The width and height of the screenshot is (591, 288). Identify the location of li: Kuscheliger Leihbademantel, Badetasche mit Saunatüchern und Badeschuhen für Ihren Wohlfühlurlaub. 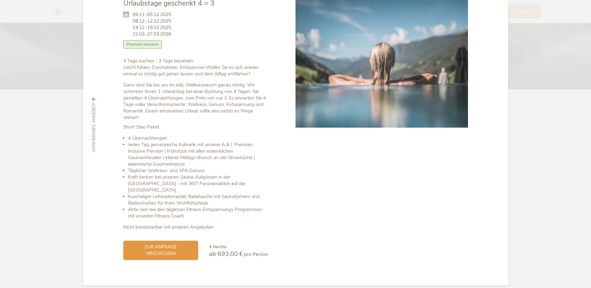
(198, 200).